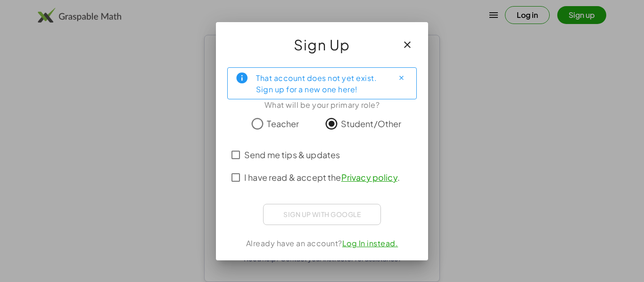 This screenshot has width=644, height=282. I want to click on div: That account does not yet exist. Sign up for a new one here!, so click(321, 83).